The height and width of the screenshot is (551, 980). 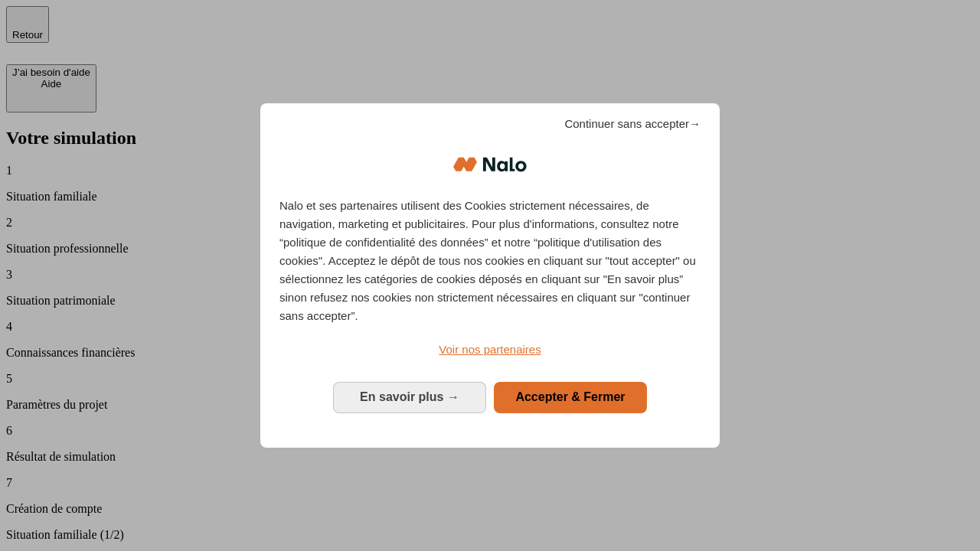 What do you see at coordinates (490, 164) in the screenshot?
I see `img: Logo` at bounding box center [490, 164].